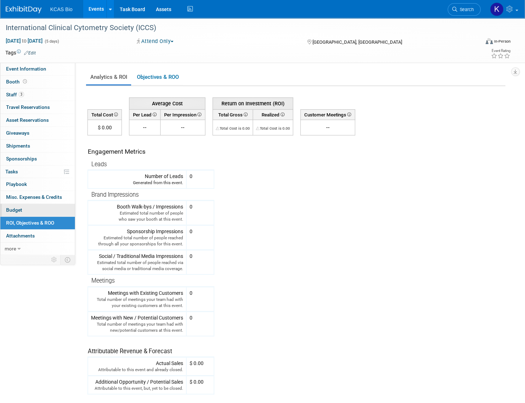 The image size is (525, 403). I want to click on span: Tasks, so click(11, 172).